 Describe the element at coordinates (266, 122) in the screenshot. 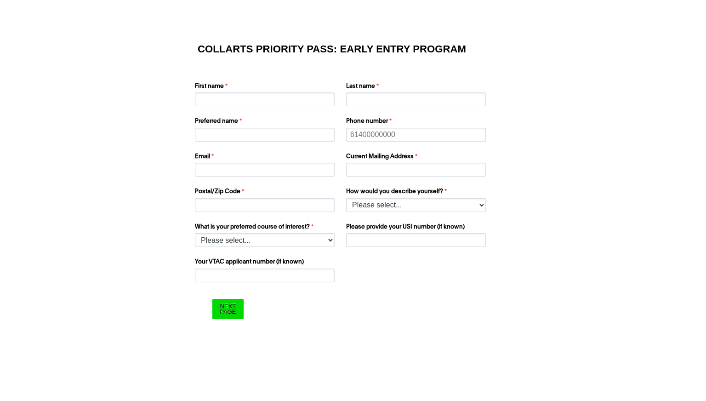

I see `label: Preferred name` at that location.